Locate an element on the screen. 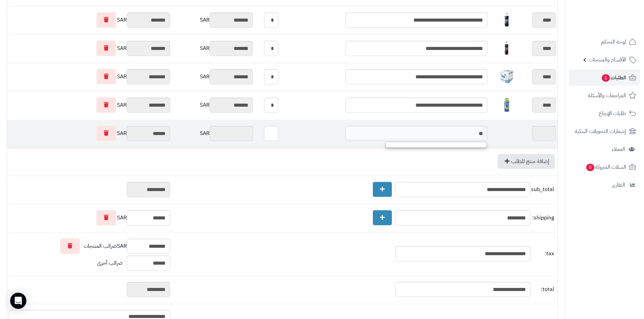 The width and height of the screenshot is (644, 319). a: التقارير is located at coordinates (604, 185).